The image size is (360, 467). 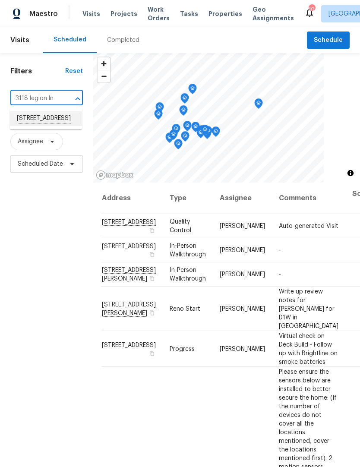 I want to click on div: Completed, so click(x=123, y=40).